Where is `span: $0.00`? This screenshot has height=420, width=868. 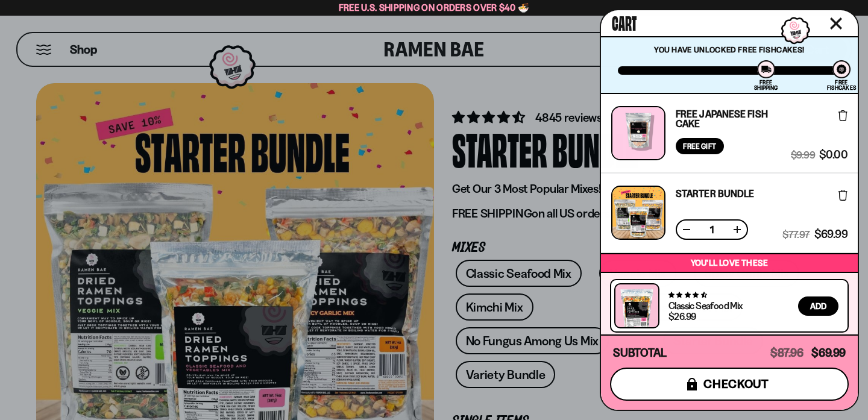 span: $0.00 is located at coordinates (833, 155).